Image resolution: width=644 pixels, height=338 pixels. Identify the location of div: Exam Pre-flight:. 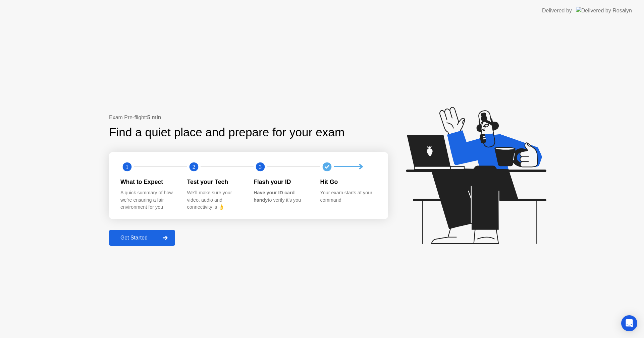
(248, 118).